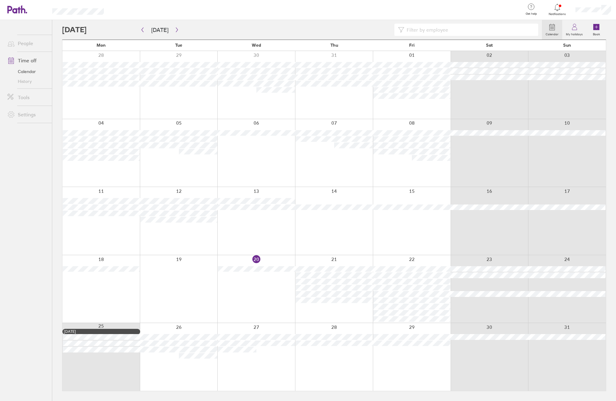 This screenshot has height=401, width=616. I want to click on span: Sat, so click(489, 45).